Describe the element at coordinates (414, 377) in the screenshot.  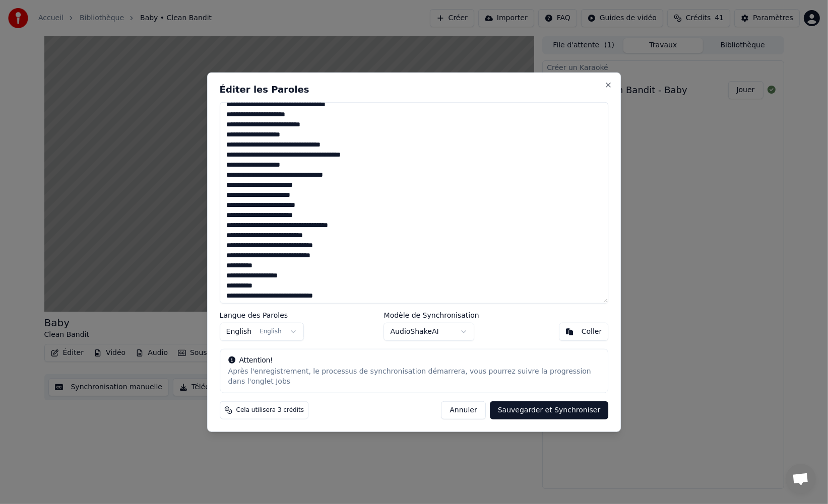
I see `div: Après l'enregistrement, le processus de synchronisation démarrera, vous pourrez suivre la progres...` at that location.